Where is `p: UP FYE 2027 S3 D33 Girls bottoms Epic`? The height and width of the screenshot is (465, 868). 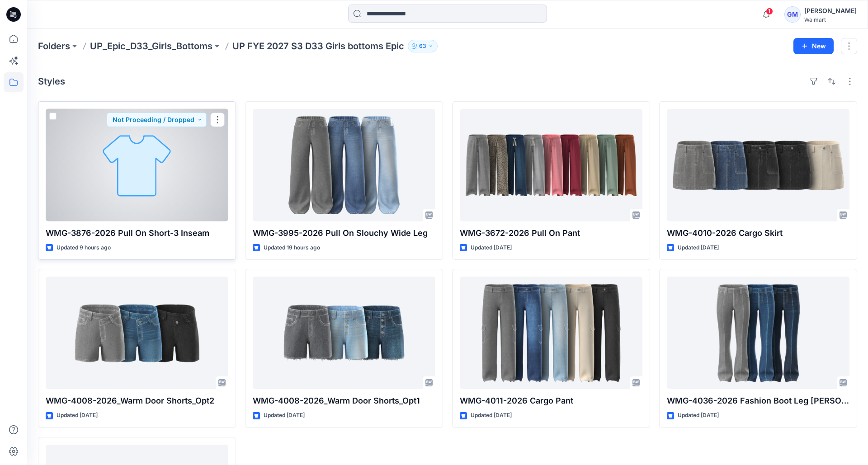
p: UP FYE 2027 S3 D33 Girls bottoms Epic is located at coordinates (318, 46).